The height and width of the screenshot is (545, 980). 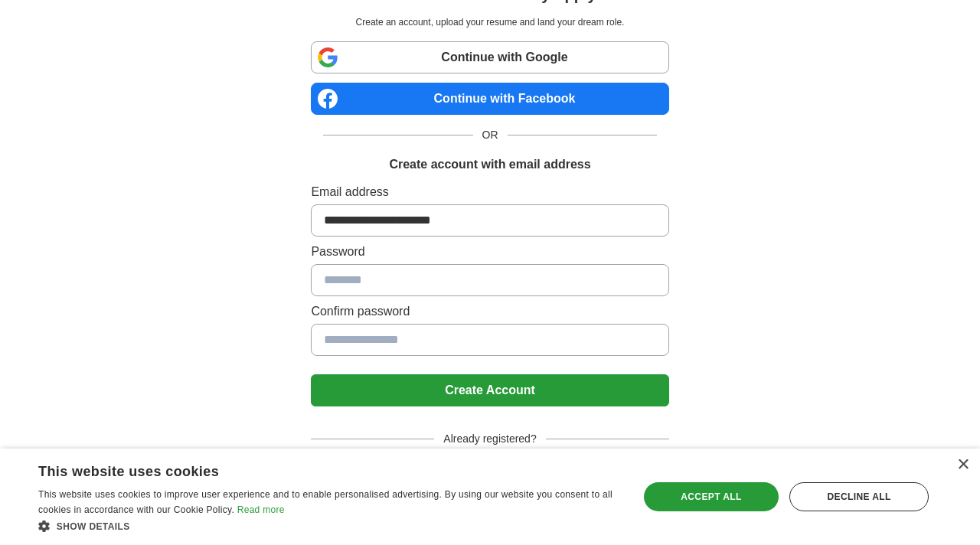 I want to click on h1: Create account with email address, so click(x=490, y=165).